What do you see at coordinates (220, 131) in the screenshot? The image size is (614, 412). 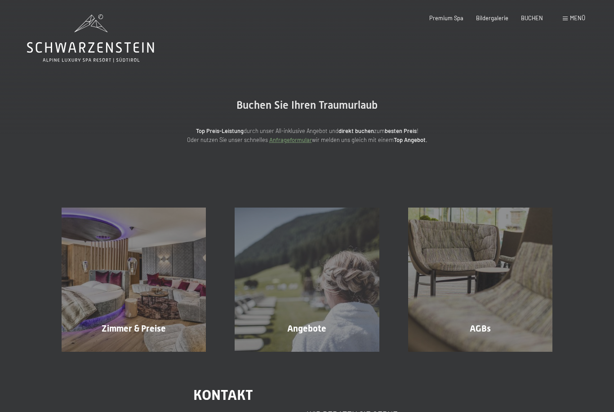 I see `strong: Top Preis-Leistung` at bounding box center [220, 131].